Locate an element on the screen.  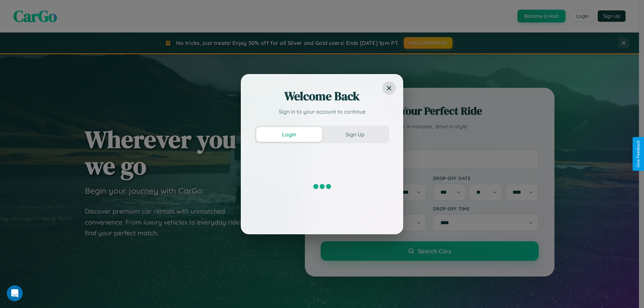
h2: Welcome Back is located at coordinates (322, 96).